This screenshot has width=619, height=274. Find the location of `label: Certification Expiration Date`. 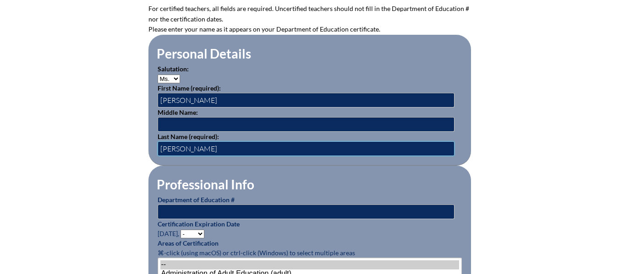

label: Certification Expiration Date is located at coordinates (198, 224).